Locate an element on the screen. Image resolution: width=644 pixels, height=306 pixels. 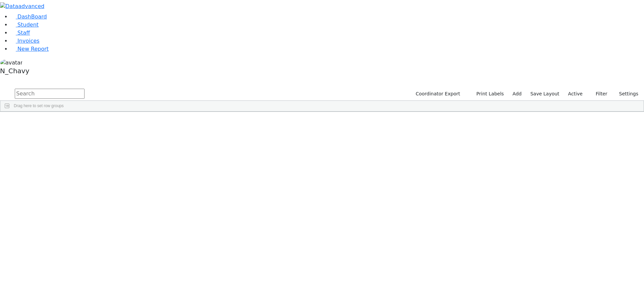
button: Filter is located at coordinates (598, 94).